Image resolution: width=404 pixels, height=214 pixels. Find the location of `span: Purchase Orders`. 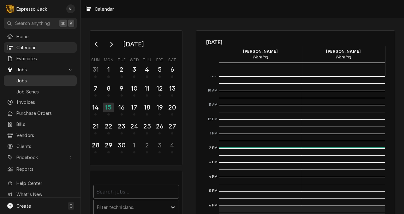

span: Purchase Orders is located at coordinates (45, 113).